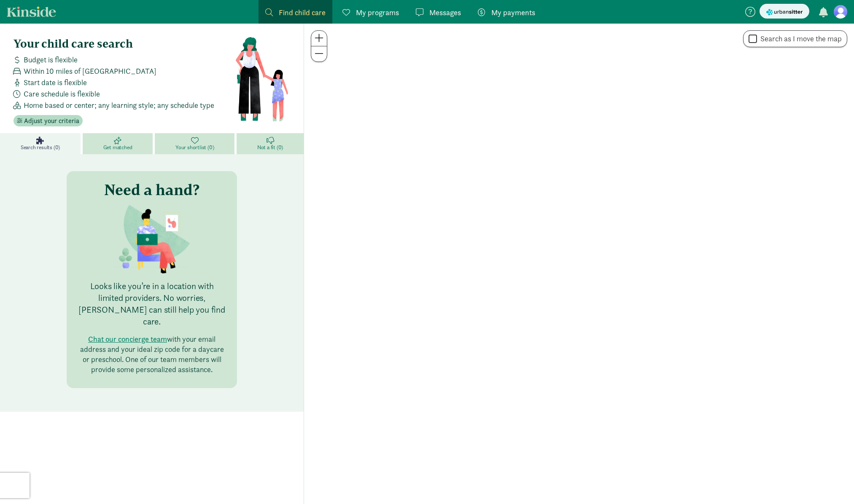 Image resolution: width=854 pixels, height=504 pixels. Describe the element at coordinates (128, 339) in the screenshot. I see `span: Chat our concierge team` at that location.